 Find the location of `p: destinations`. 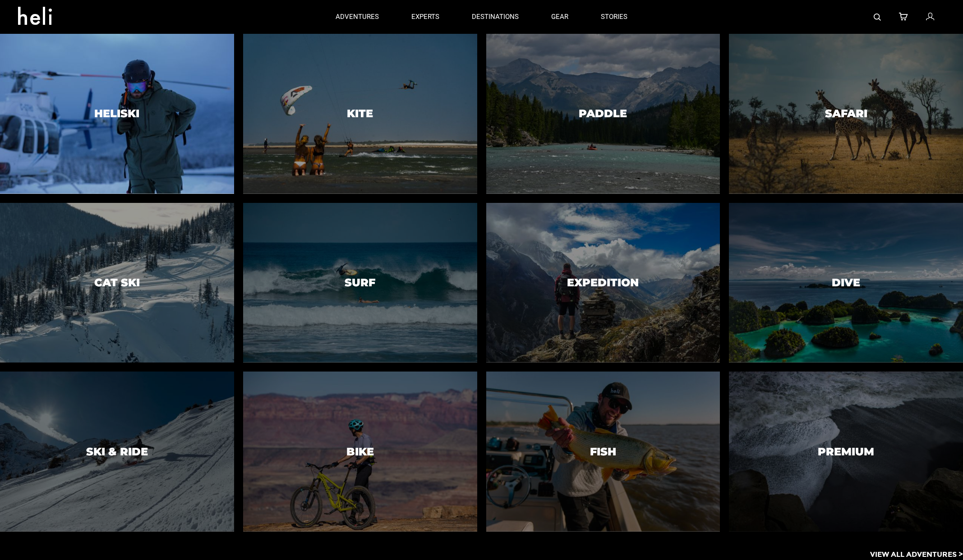

p: destinations is located at coordinates (495, 17).